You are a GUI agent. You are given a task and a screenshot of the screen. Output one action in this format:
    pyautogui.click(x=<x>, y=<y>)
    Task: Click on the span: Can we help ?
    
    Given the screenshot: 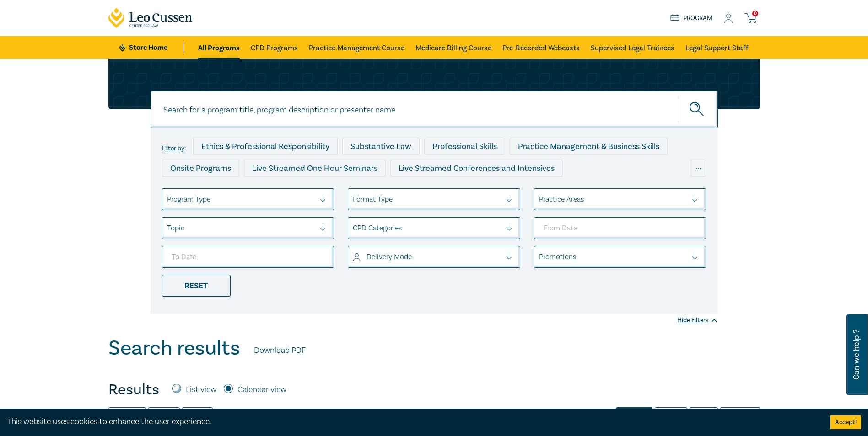 What is the action you would take?
    pyautogui.click(x=856, y=355)
    